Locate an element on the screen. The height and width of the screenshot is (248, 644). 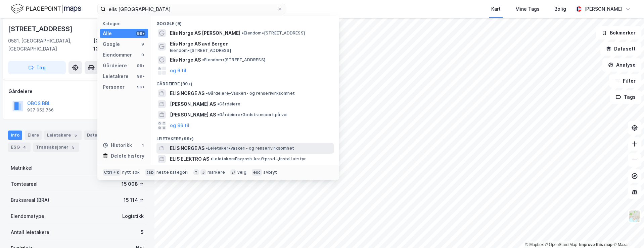
div: Mine Tags is located at coordinates (527, 9).